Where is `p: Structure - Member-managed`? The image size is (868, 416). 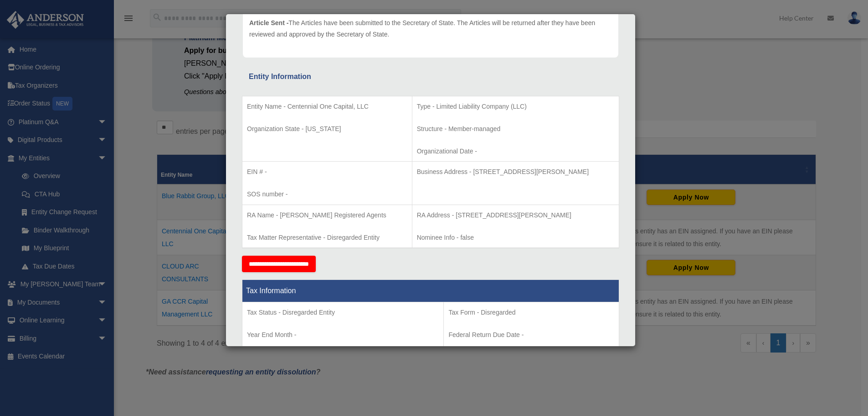
p: Structure - Member-managed is located at coordinates (516, 129).